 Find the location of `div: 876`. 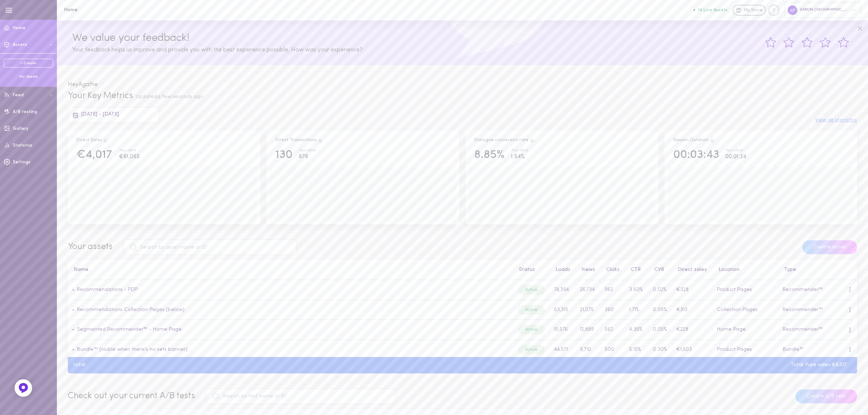

div: 876 is located at coordinates (307, 157).